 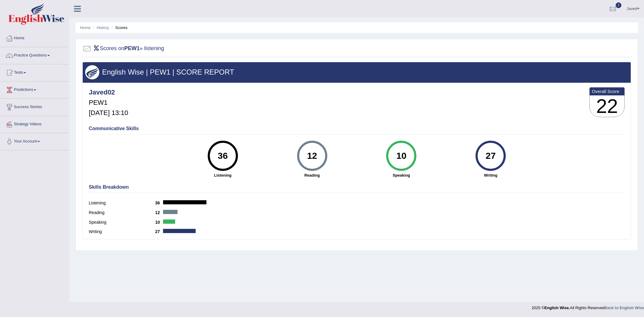 What do you see at coordinates (103, 27) in the screenshot?
I see `a: History` at bounding box center [103, 27].